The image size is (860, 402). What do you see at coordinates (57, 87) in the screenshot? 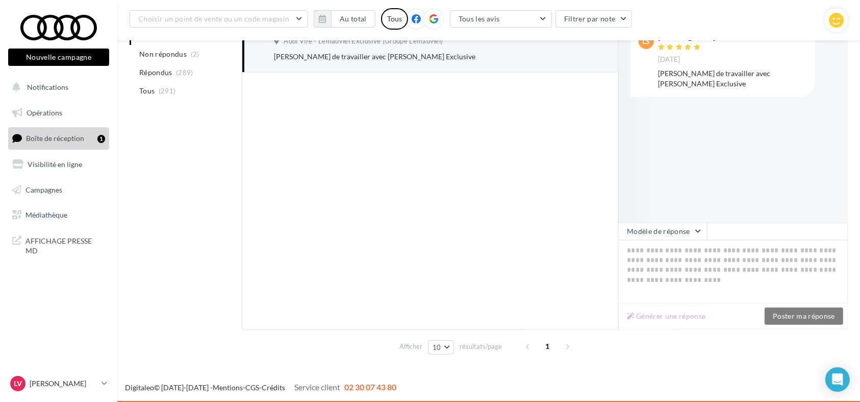
I see `button: Notifications` at bounding box center [57, 87].